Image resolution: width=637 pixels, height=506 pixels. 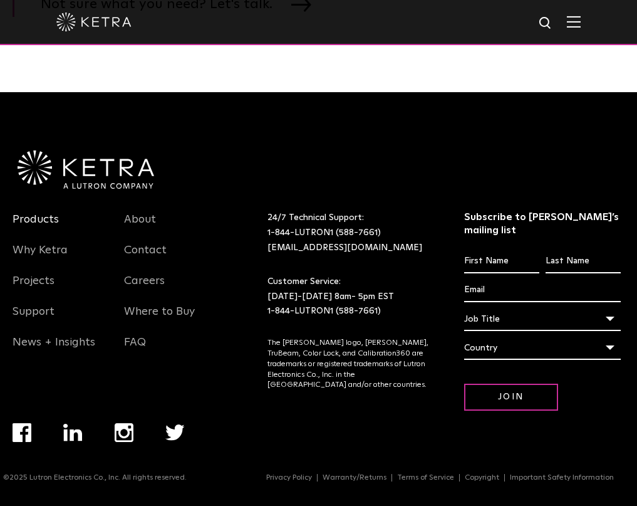 I want to click on input: Join, so click(x=511, y=397).